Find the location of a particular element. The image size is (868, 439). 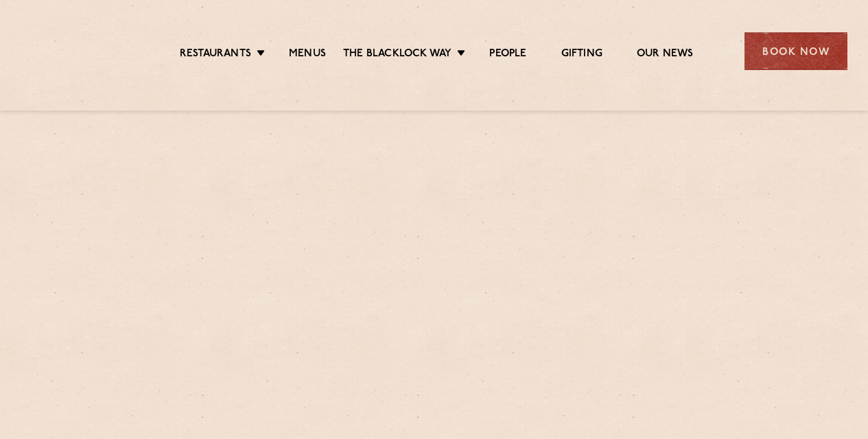

a: Restaurants is located at coordinates (216, 55).